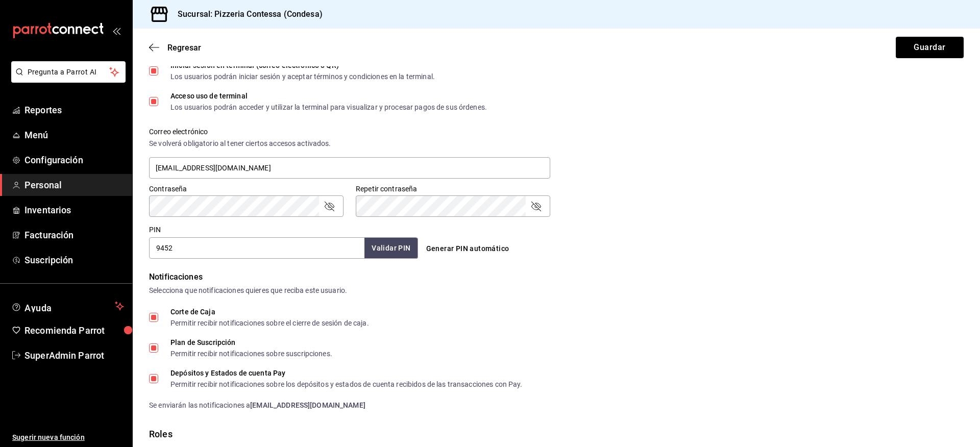 Image resolution: width=980 pixels, height=447 pixels. What do you see at coordinates (175, 47) in the screenshot?
I see `button: Regresar` at bounding box center [175, 47].